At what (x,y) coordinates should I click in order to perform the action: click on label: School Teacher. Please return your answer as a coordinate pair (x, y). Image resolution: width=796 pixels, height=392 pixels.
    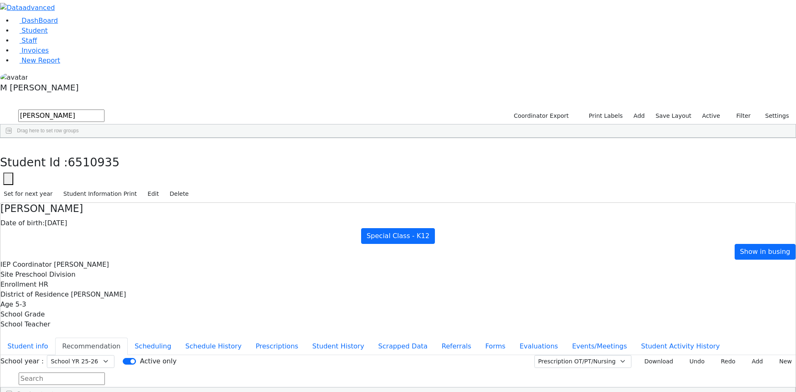
    Looking at the image, I should click on (25, 324).